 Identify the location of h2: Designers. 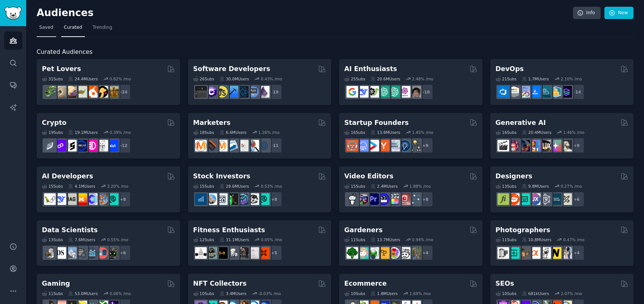
(514, 176).